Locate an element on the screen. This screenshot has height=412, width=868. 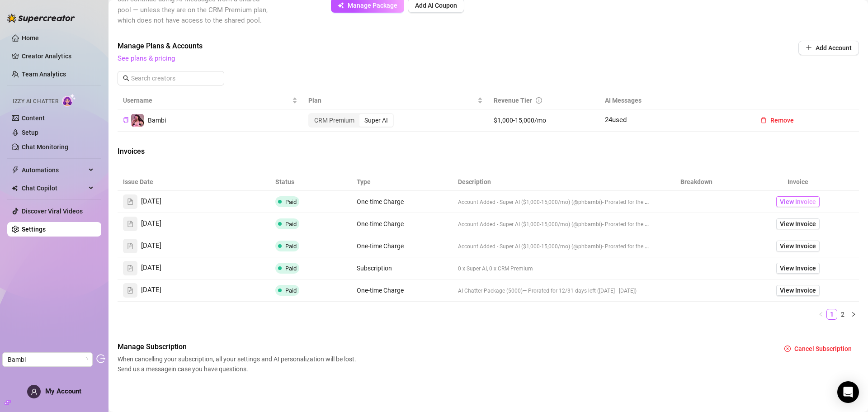
span: close-circle is located at coordinates (788, 349).